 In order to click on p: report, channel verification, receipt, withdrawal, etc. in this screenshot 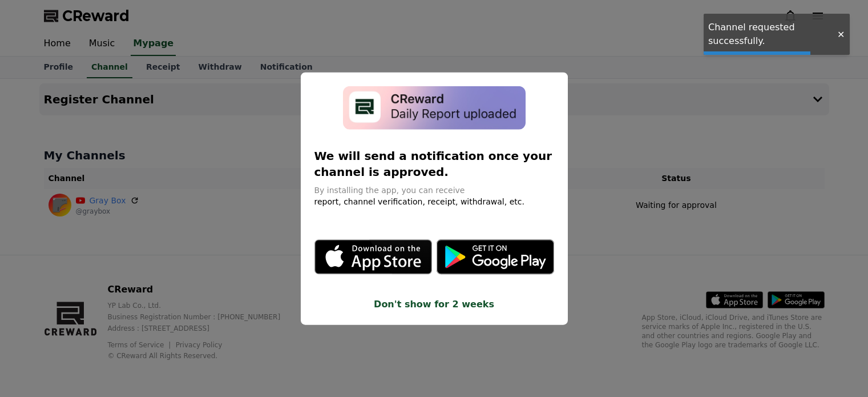, I will do `click(434, 201)`.